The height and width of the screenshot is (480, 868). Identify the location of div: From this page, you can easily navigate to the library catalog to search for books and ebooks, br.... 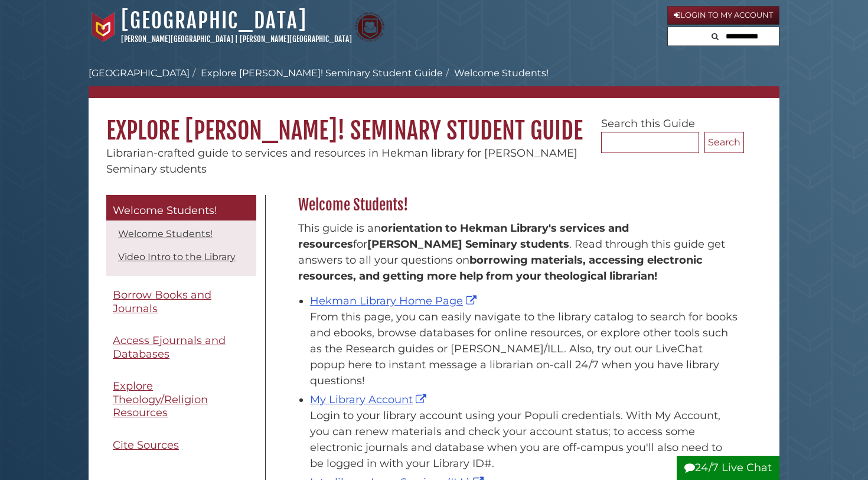
(524, 349).